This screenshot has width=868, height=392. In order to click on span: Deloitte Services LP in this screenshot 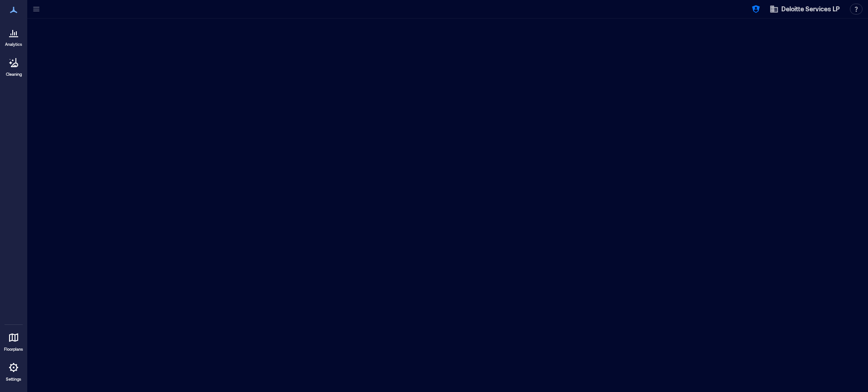, I will do `click(810, 9)`.